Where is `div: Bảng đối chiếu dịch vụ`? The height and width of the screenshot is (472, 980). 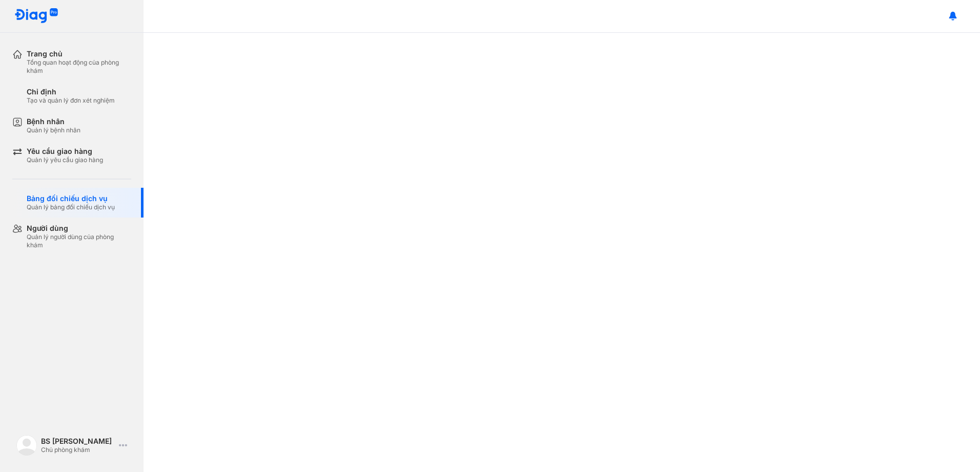 div: Bảng đối chiếu dịch vụ is located at coordinates (71, 198).